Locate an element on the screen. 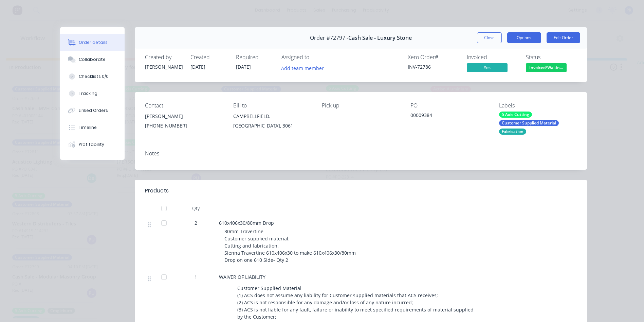 This screenshot has height=322, width=644. div: Tracking is located at coordinates (88, 93).